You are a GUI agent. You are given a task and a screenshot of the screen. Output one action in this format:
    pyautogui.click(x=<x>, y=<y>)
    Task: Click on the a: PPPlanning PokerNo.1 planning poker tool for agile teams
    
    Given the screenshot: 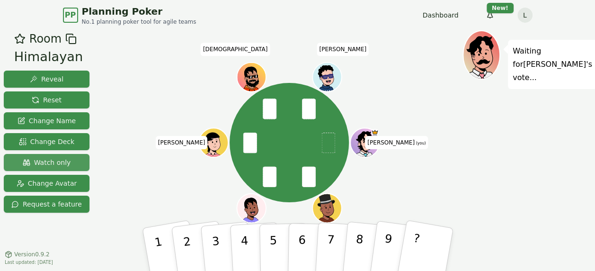 What is the action you would take?
    pyautogui.click(x=130, y=15)
    